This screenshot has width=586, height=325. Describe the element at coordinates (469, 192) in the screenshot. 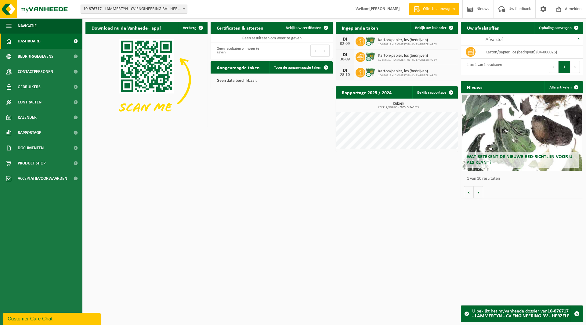

I see `button: Vorige` at that location.